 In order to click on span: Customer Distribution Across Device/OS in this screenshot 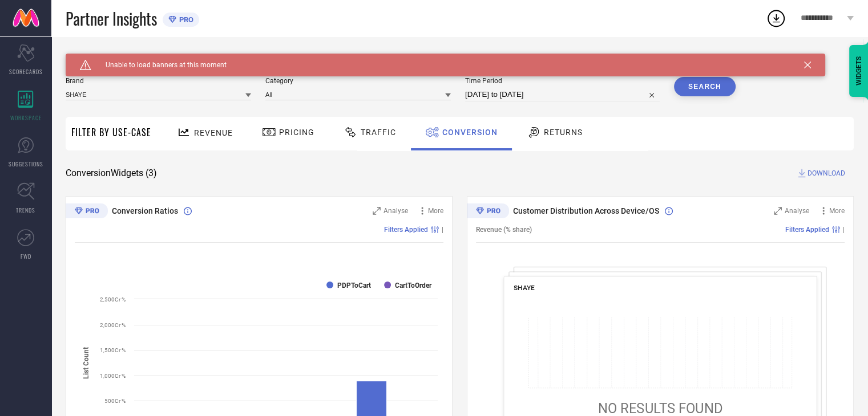, I will do `click(586, 211)`.